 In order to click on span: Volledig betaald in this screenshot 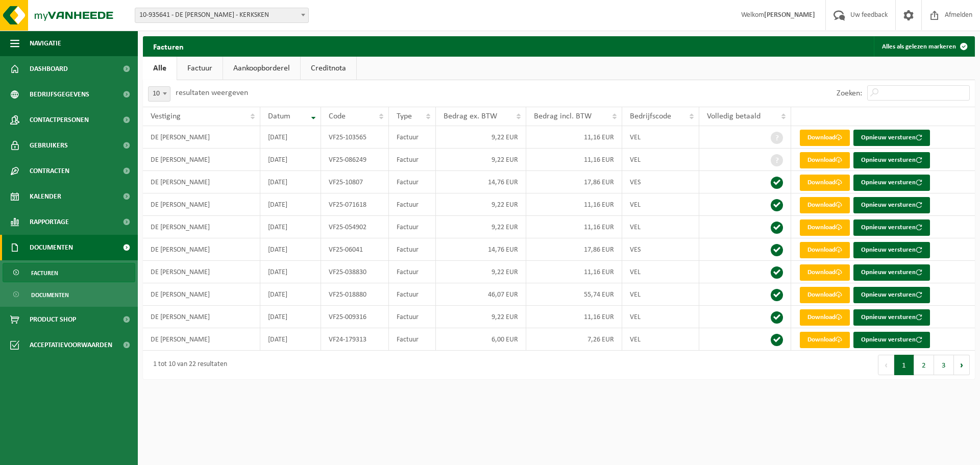, I will do `click(733, 116)`.